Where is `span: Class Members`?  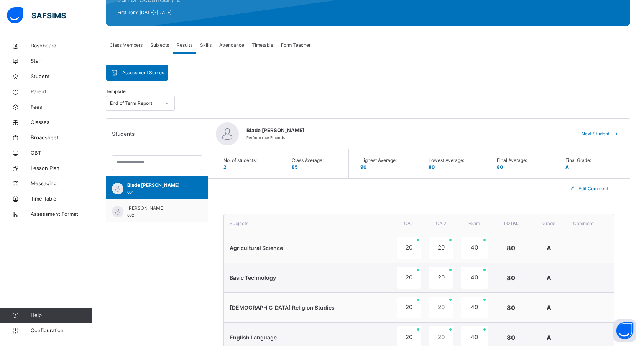 span: Class Members is located at coordinates (126, 45).